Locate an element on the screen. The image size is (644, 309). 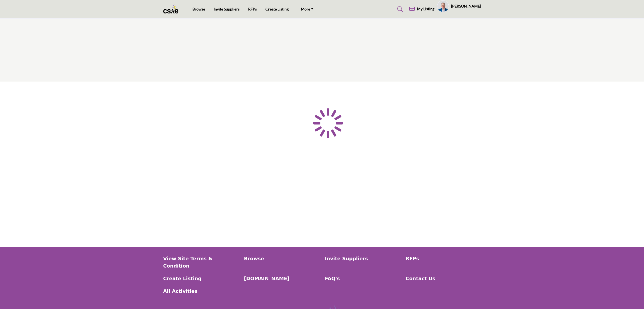
a: All Activities is located at coordinates (201, 291).